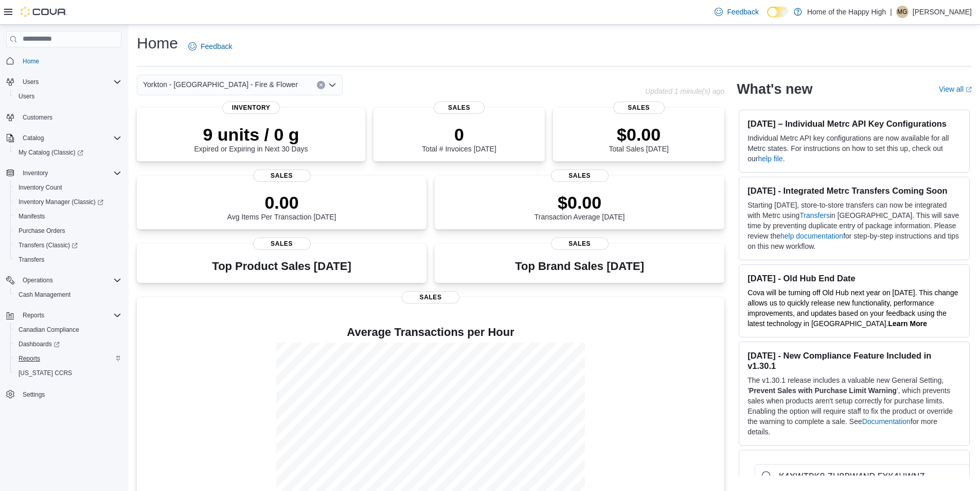 The image size is (980, 491). I want to click on button: Reports, so click(68, 358).